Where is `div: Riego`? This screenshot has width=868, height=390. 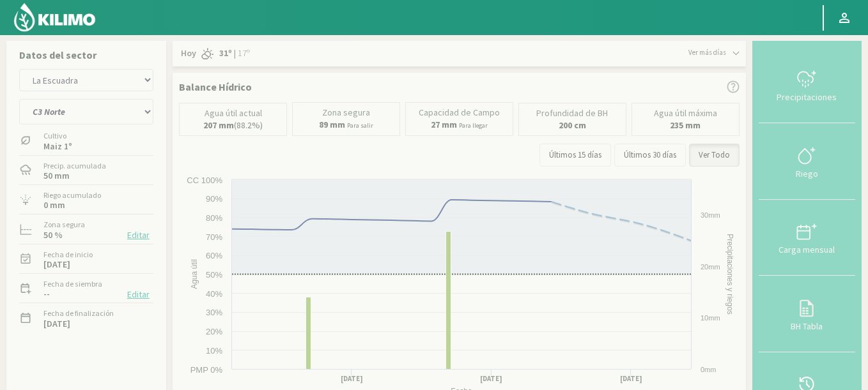
div: Riego is located at coordinates (807, 174).